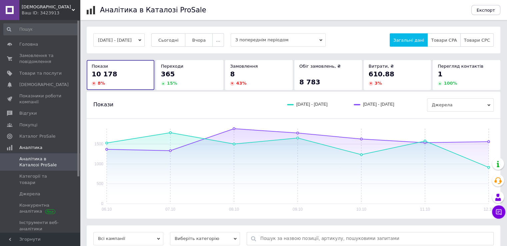 The width and height of the screenshot is (507, 246). What do you see at coordinates (198, 40) in the screenshot?
I see `span: Вчора` at bounding box center [198, 40].